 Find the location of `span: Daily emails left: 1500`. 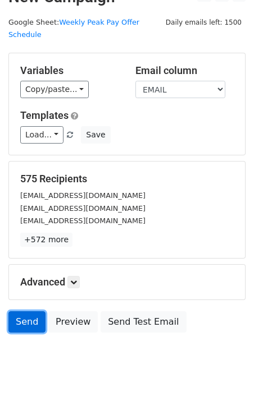

span: Daily emails left: 1500 is located at coordinates (203, 22).